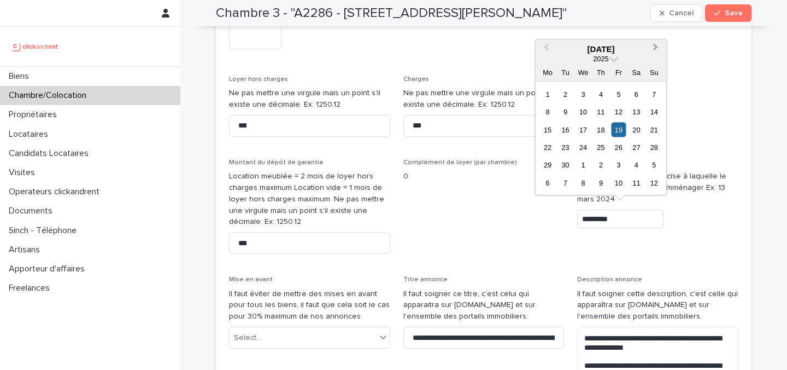 The width and height of the screenshot is (787, 370). I want to click on p: Location meublée = 2 mois de loyer hors charges maximum Location vide = 1 mois de loyer hors char..., so click(309, 199).